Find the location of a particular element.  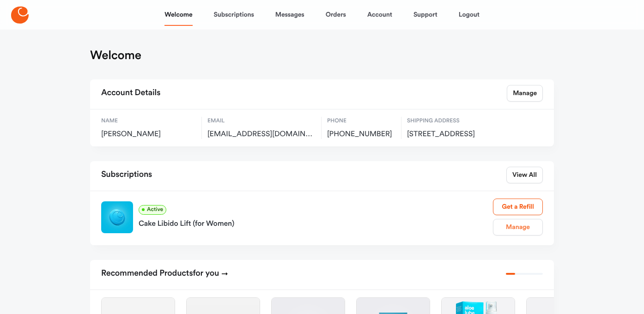

a: Messages is located at coordinates (290, 15).